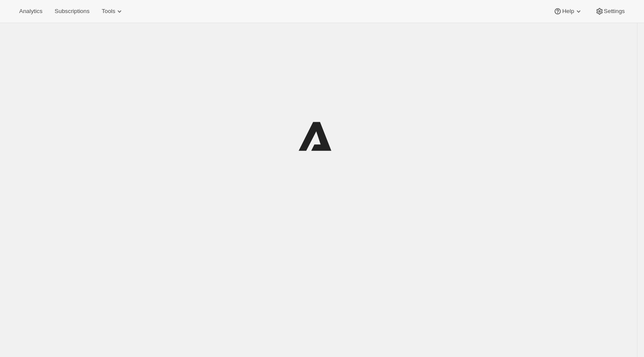 This screenshot has height=357, width=644. I want to click on button: Subscriptions, so click(72, 11).